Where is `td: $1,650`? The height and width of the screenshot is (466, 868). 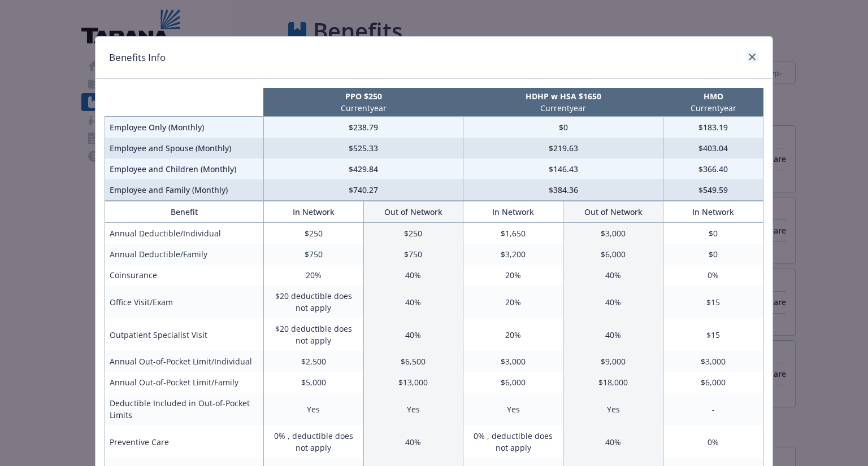 td: $1,650 is located at coordinates (513, 233).